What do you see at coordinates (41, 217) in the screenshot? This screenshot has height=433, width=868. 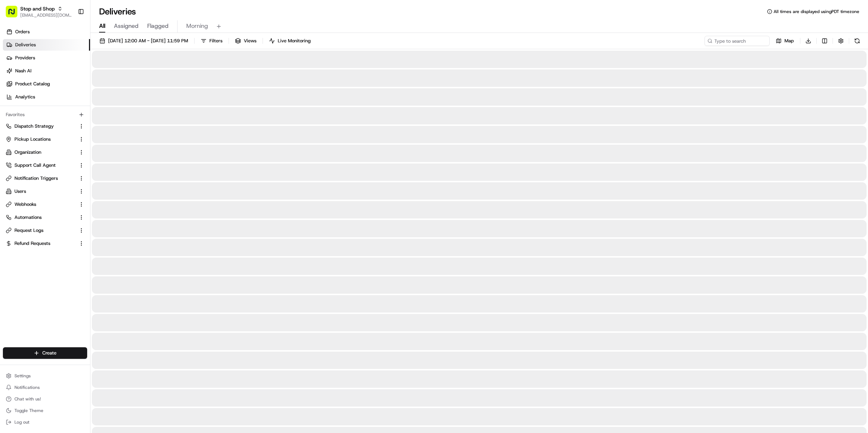 I see `a: Automations` at bounding box center [41, 217].